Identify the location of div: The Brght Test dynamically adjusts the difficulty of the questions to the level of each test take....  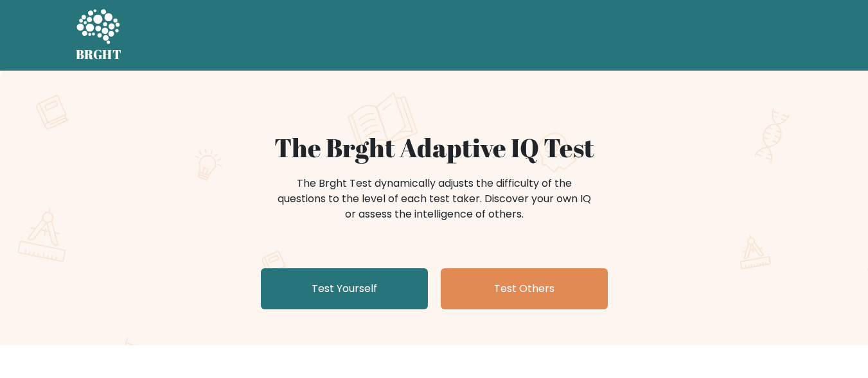
(434, 199).